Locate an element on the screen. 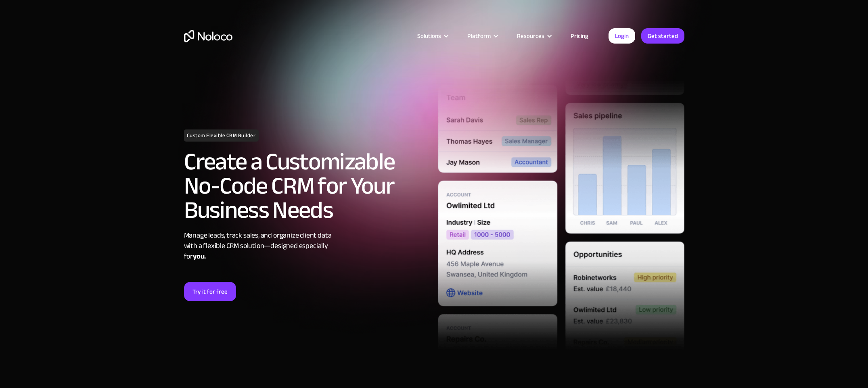  a: home is located at coordinates (208, 36).